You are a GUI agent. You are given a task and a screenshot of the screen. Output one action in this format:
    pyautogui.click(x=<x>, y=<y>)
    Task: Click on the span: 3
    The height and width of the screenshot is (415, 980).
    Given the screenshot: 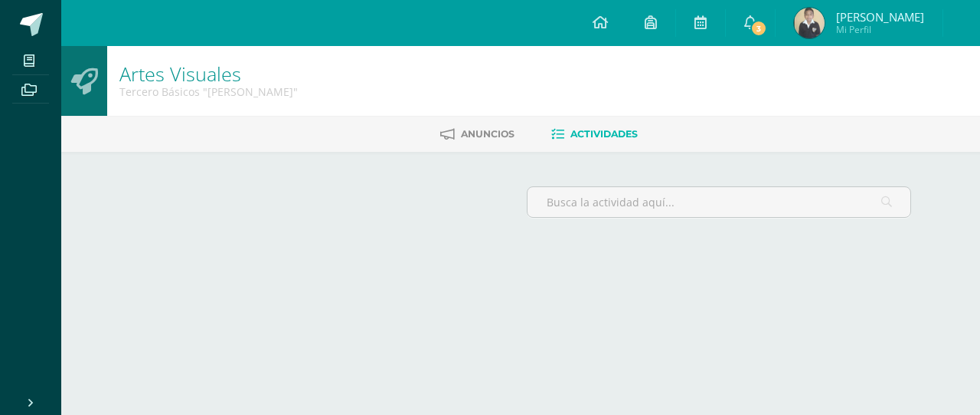 What is the action you would take?
    pyautogui.click(x=759, y=29)
    